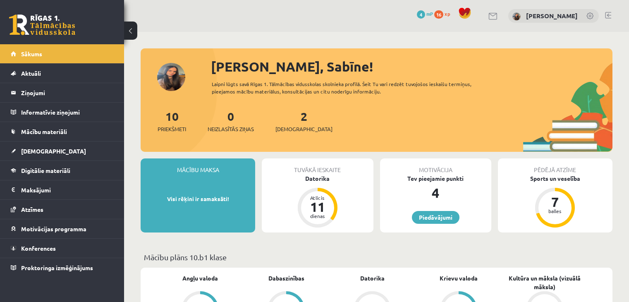 This screenshot has height=302, width=629. I want to click on a: Konferences, so click(62, 248).